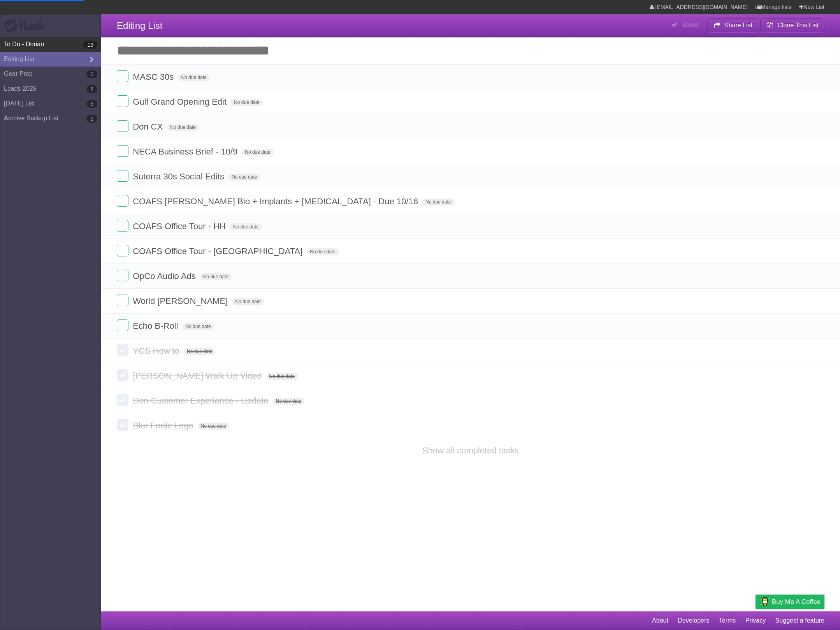 Image resolution: width=840 pixels, height=630 pixels. What do you see at coordinates (91, 118) in the screenshot?
I see `b: 2` at bounding box center [91, 118].